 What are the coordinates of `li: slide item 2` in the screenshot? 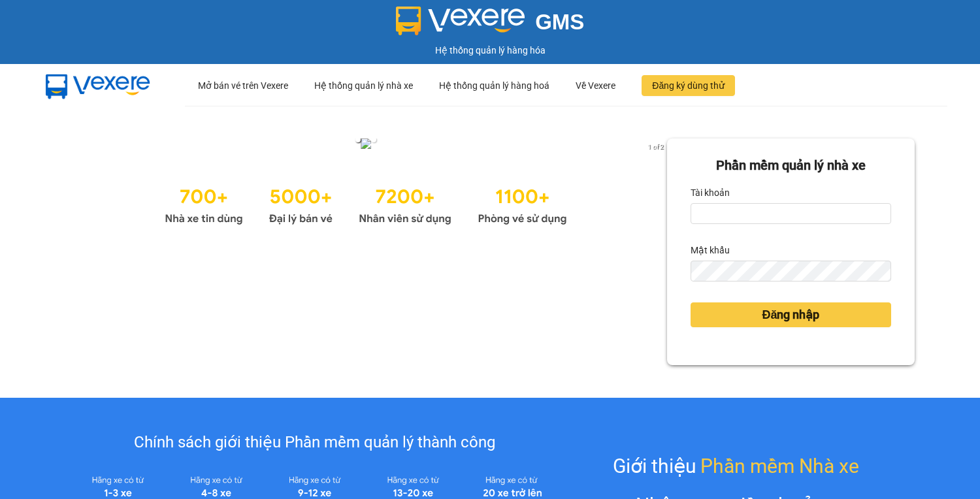 It's located at (374, 139).